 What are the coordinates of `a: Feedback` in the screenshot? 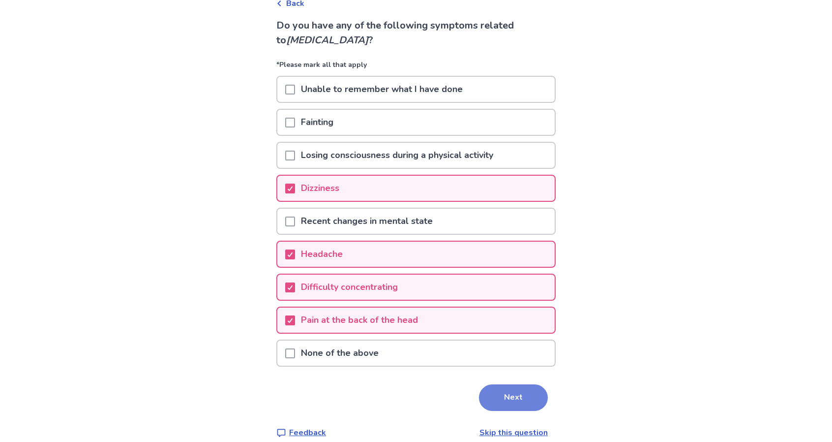 It's located at (301, 432).